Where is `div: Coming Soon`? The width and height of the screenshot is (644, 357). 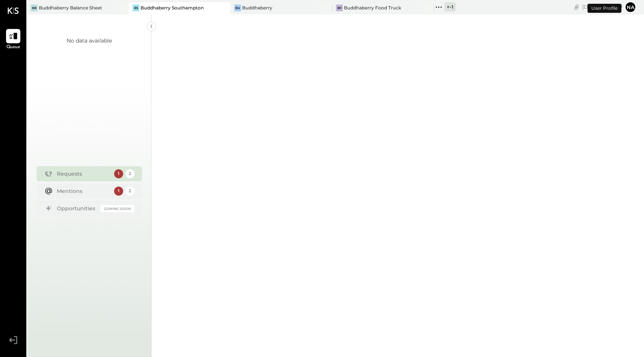
div: Coming Soon is located at coordinates (117, 208).